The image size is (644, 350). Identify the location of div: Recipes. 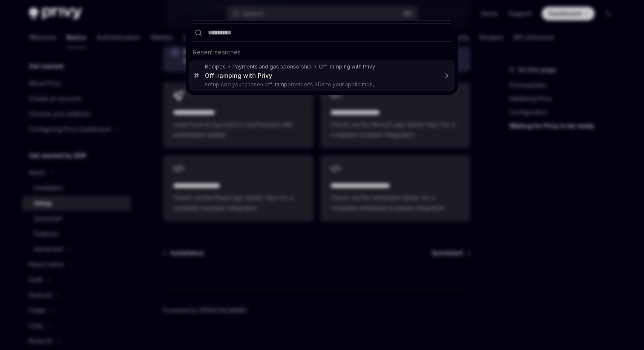
(215, 67).